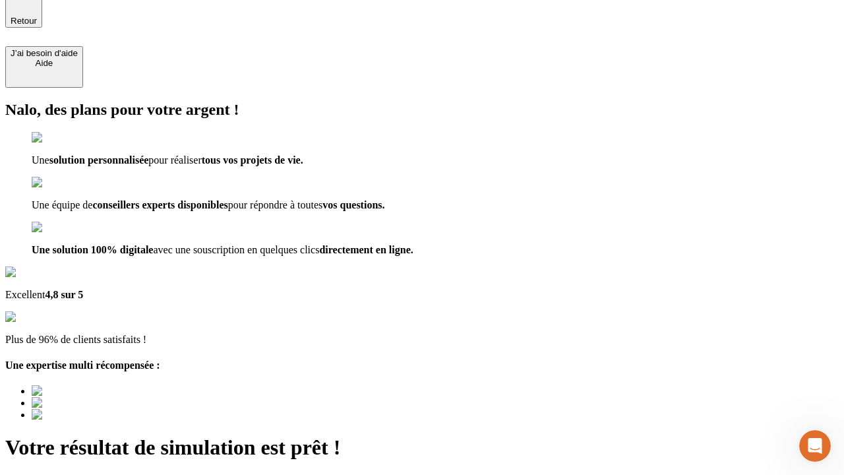 Image resolution: width=844 pixels, height=475 pixels. What do you see at coordinates (236, 249) in the screenshot?
I see `span: avec une souscription en quelques clics` at bounding box center [236, 249].